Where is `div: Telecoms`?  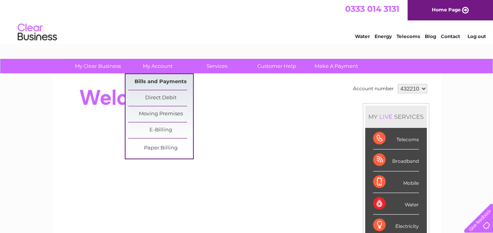 div: Telecoms is located at coordinates (396, 138).